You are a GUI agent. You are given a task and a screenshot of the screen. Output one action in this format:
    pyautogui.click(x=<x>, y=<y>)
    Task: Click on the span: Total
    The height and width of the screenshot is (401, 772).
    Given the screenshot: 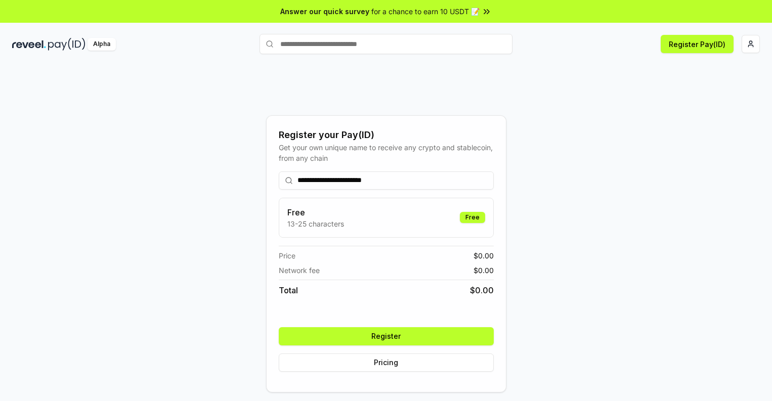 What is the action you would take?
    pyautogui.click(x=288, y=290)
    